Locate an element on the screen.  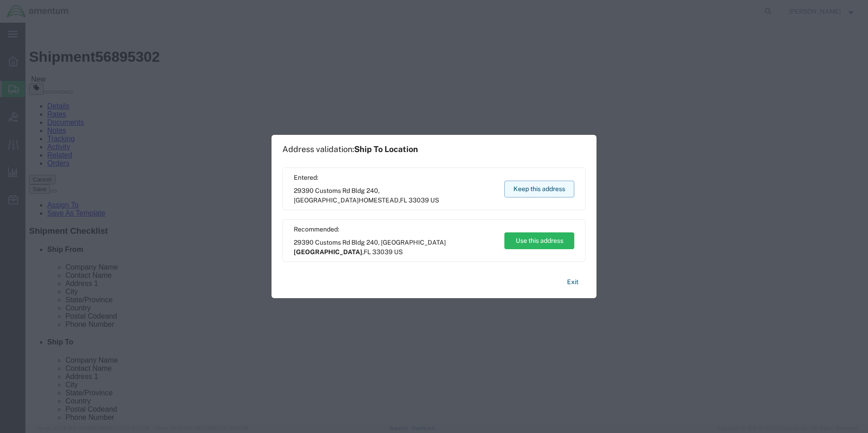
span: HOMESTEAD is located at coordinates (379, 200).